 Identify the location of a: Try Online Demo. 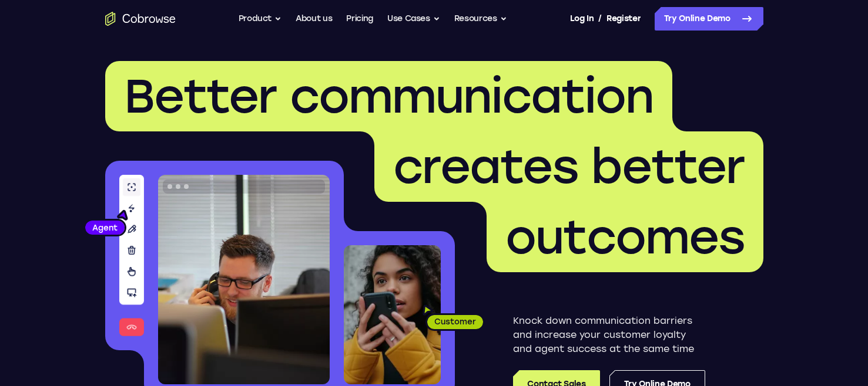
(709, 19).